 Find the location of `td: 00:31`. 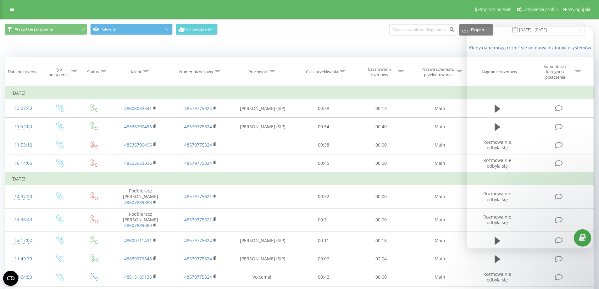

td: 00:31 is located at coordinates (324, 220).